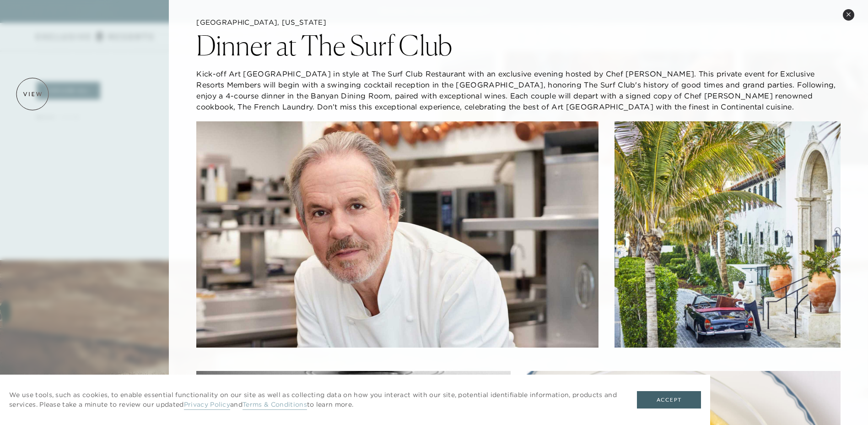  What do you see at coordinates (274, 405) in the screenshot?
I see `a: Terms & Conditions` at bounding box center [274, 405].